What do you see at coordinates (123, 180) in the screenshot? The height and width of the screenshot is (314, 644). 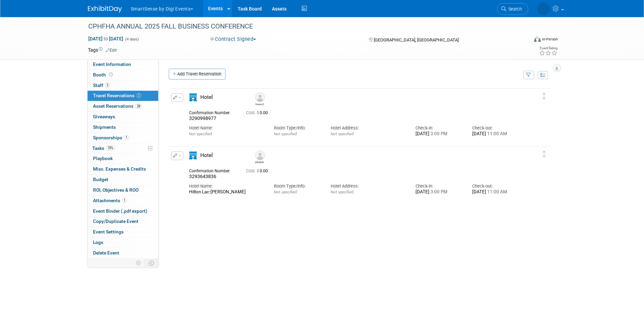 I see `a: Budget` at bounding box center [123, 180].